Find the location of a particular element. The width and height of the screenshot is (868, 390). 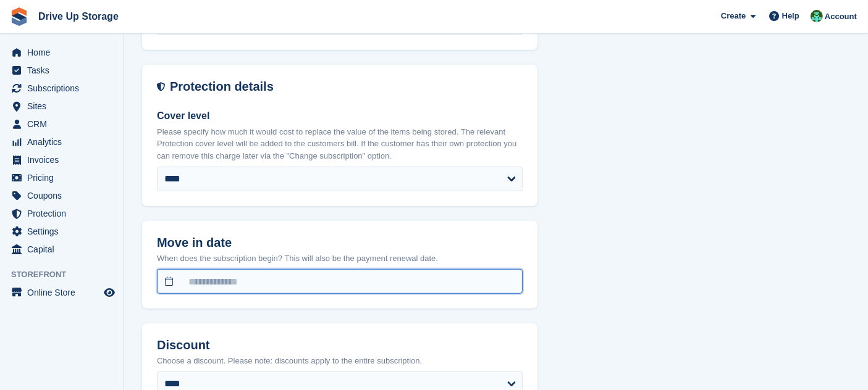

span: Sites is located at coordinates (64, 106).